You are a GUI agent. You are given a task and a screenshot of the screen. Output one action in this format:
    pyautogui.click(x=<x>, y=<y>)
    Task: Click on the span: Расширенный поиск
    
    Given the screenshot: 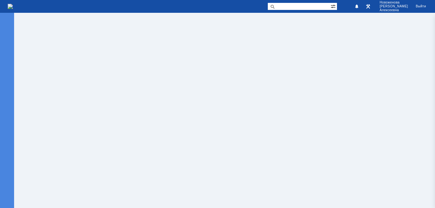 What is the action you would take?
    pyautogui.click(x=333, y=6)
    